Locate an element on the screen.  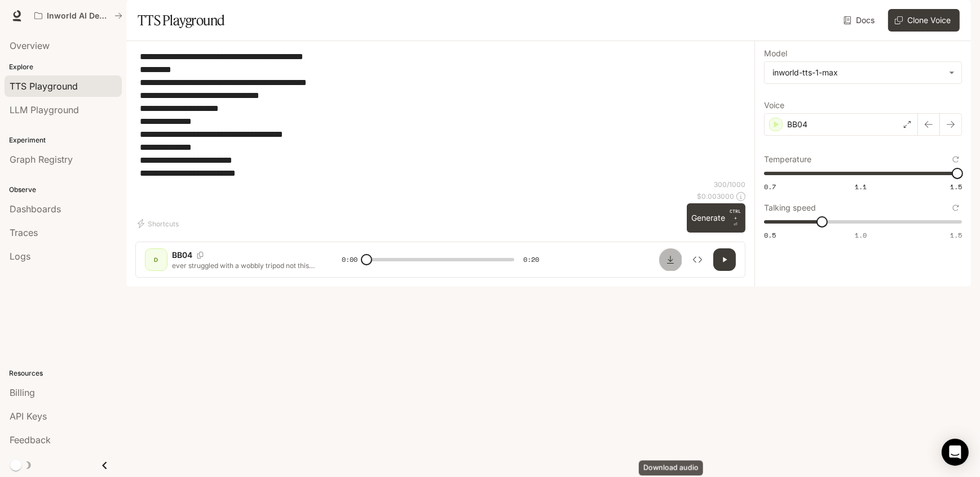
p: CTRL + is located at coordinates (735, 215).